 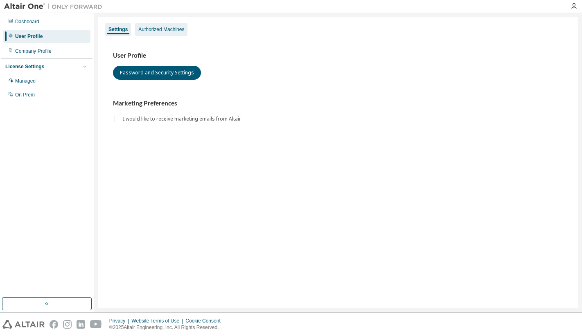 I want to click on p: © 2025 Altair Engineering, Inc. All Rights Reserved., so click(x=167, y=328).